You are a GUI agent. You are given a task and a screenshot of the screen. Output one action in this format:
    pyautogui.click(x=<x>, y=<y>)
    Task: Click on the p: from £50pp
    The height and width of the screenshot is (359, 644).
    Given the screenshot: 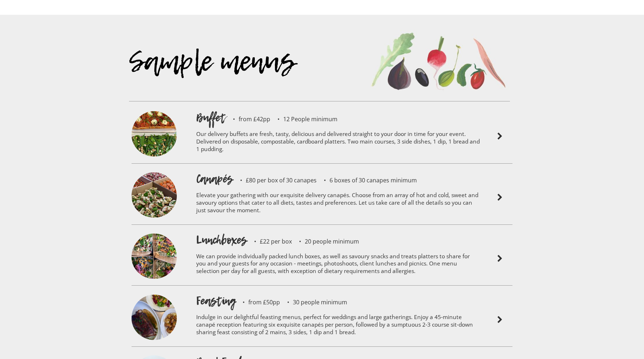 What is the action you would take?
    pyautogui.click(x=258, y=302)
    